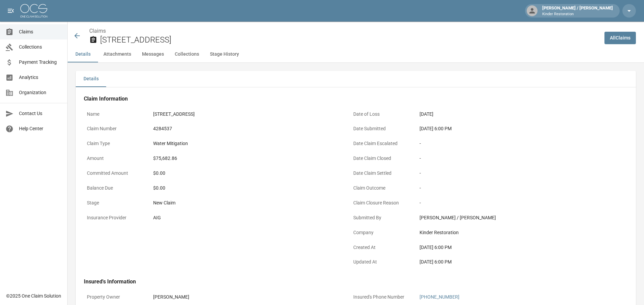 This screenshot has height=305, width=644. I want to click on p: Date Claim Closed, so click(380, 159).